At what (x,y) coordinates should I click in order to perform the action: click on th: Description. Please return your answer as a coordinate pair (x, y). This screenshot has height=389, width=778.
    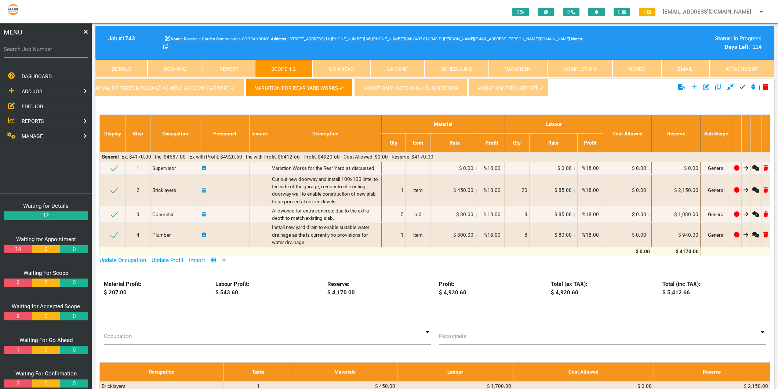
    Looking at the image, I should click on (326, 133).